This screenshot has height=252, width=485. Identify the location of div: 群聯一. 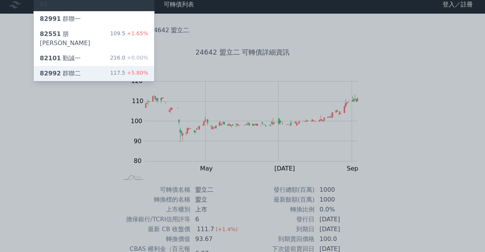
(60, 19).